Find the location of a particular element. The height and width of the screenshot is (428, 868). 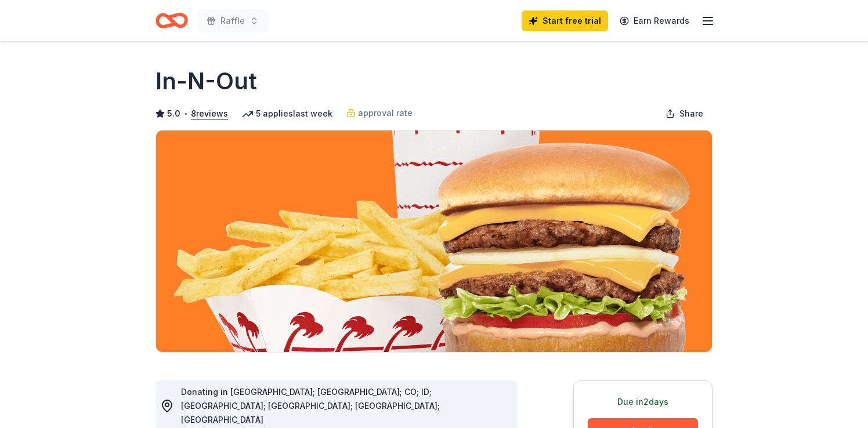

span: Share is located at coordinates (691, 114).